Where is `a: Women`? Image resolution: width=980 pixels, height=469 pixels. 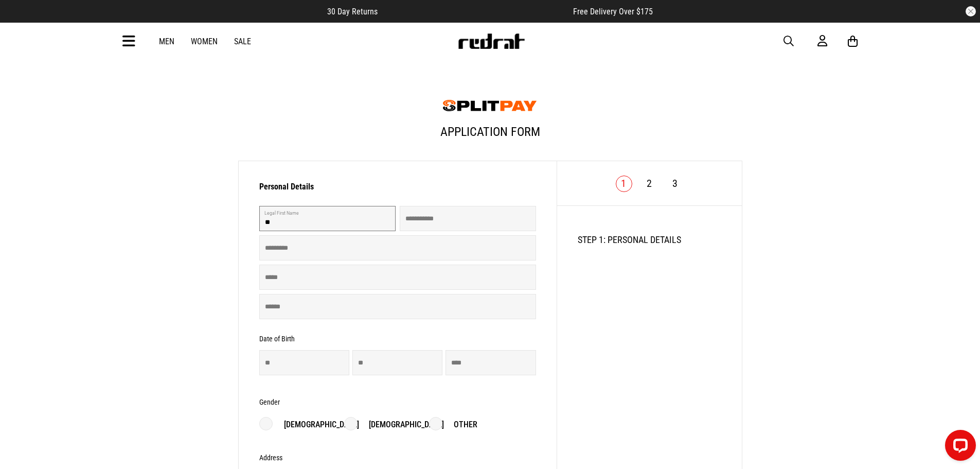 a: Women is located at coordinates (204, 41).